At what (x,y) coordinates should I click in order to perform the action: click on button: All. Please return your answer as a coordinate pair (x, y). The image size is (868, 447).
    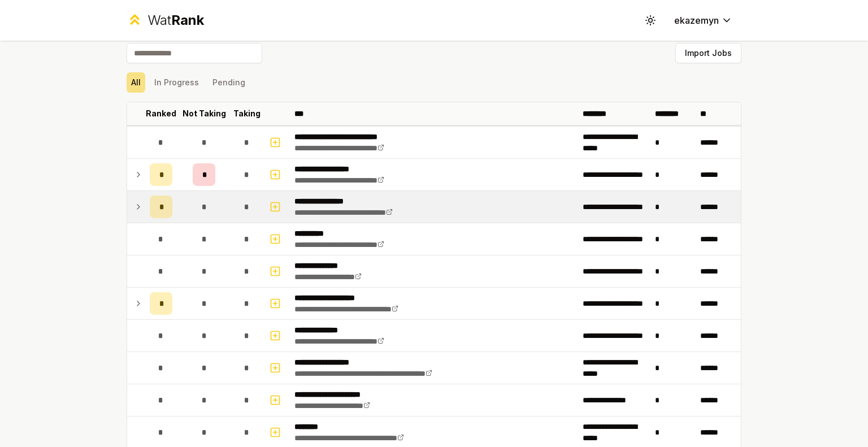
    Looking at the image, I should click on (136, 83).